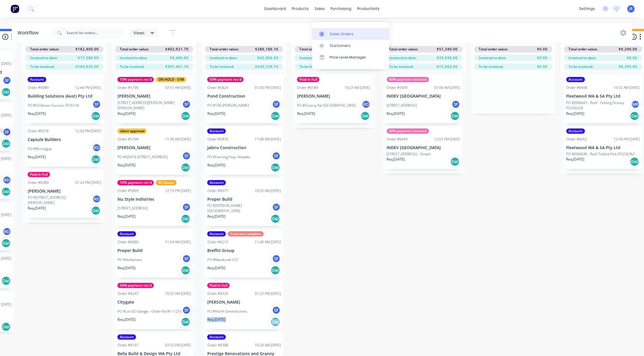 Image resolution: width=644 pixels, height=356 pixels. What do you see at coordinates (217, 242) in the screenshot?
I see `div: Order #6215` at bounding box center [217, 242].